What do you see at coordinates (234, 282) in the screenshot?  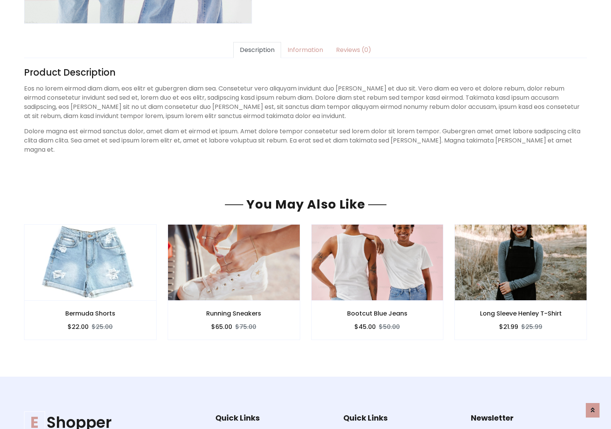 I see `a: Running Sneakers $65.00$75.00` at bounding box center [234, 282].